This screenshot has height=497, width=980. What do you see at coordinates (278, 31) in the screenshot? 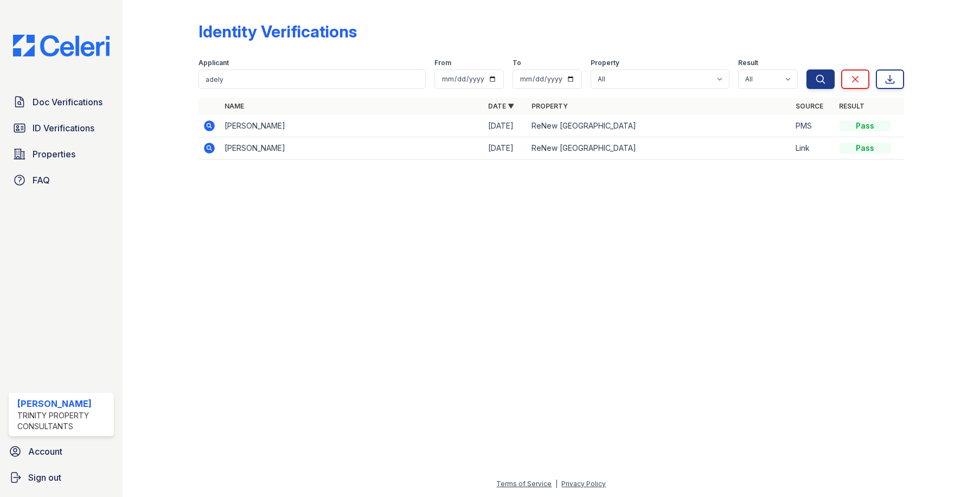
I see `div: Identity Verifications` at bounding box center [278, 31].